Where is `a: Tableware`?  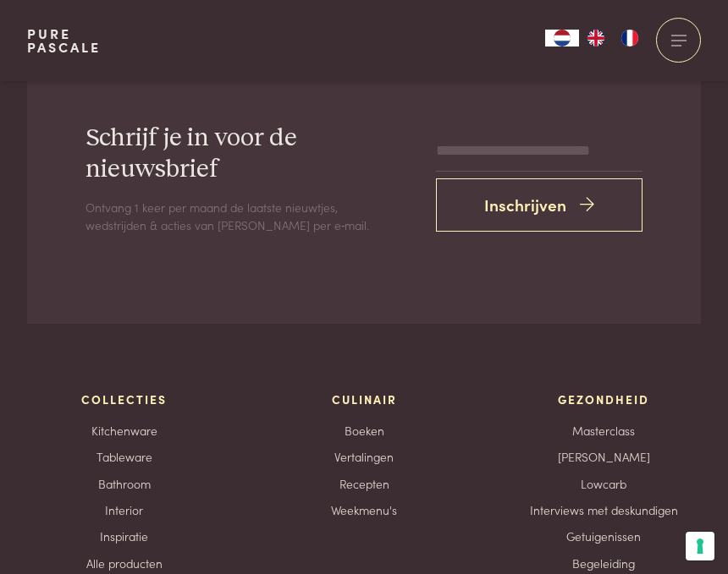 a: Tableware is located at coordinates (124, 457).